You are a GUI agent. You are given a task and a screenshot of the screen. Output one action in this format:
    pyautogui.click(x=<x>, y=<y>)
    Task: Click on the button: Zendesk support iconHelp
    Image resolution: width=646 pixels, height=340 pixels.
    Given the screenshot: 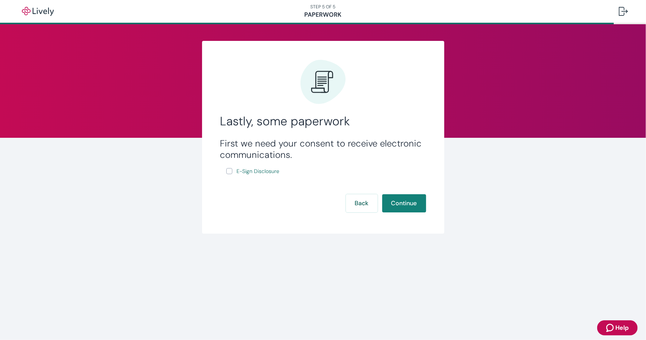 What is the action you would take?
    pyautogui.click(x=617, y=328)
    